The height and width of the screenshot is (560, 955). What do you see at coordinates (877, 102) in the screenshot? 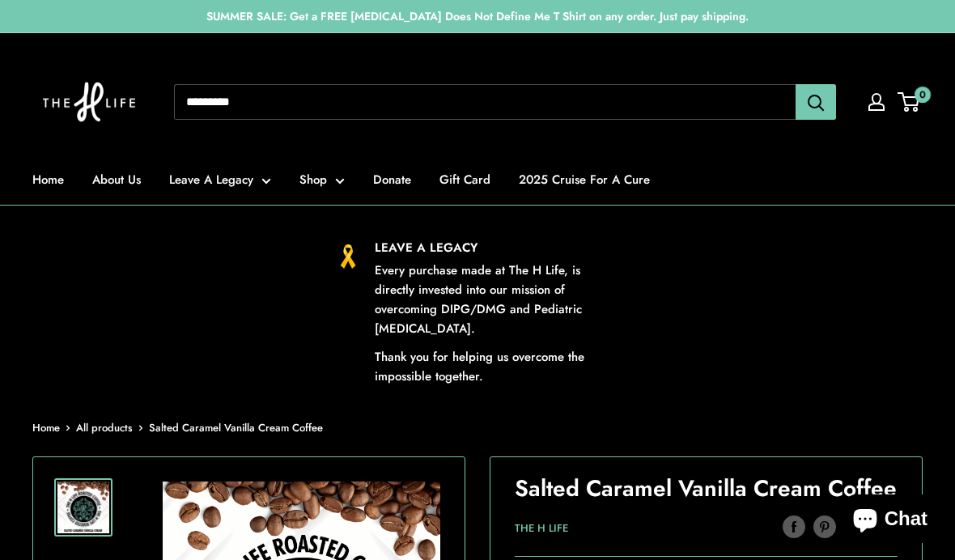
I see `a: My account` at bounding box center [877, 102].